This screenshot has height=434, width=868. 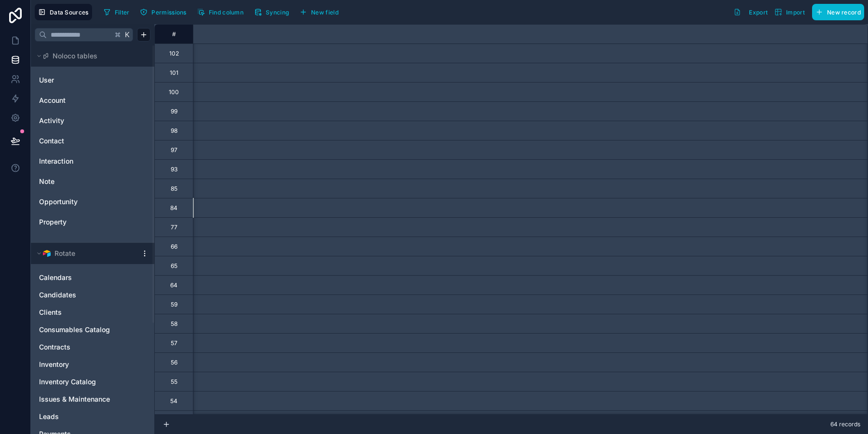 What do you see at coordinates (274, 12) in the screenshot?
I see `a: Syncing` at bounding box center [274, 12].